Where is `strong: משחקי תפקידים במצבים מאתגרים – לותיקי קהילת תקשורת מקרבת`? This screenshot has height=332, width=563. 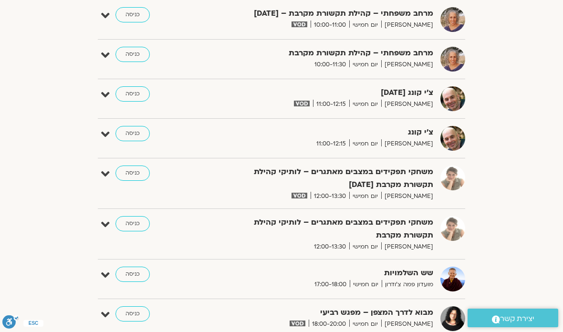
strong: משחקי תפקידים במצבים מאתגרים – לותיקי קהילת תקשורת מקרבת is located at coordinates (331, 229).